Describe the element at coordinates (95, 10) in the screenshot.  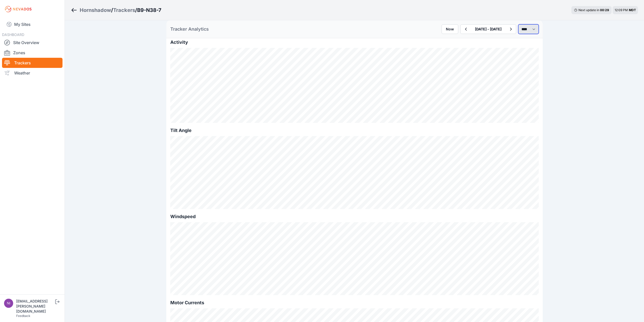
I see `a: Hornshadow` at that location.